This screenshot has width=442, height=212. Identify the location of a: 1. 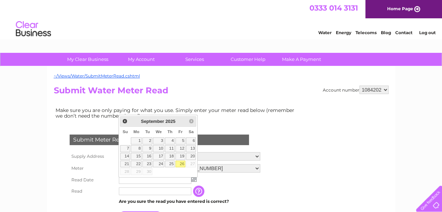
(136, 141).